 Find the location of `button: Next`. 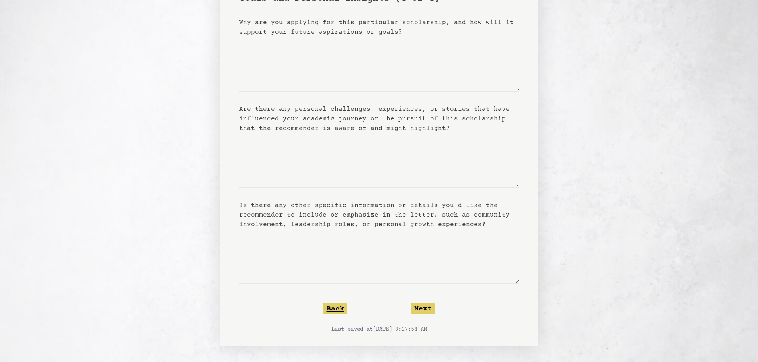

button: Next is located at coordinates (423, 309).